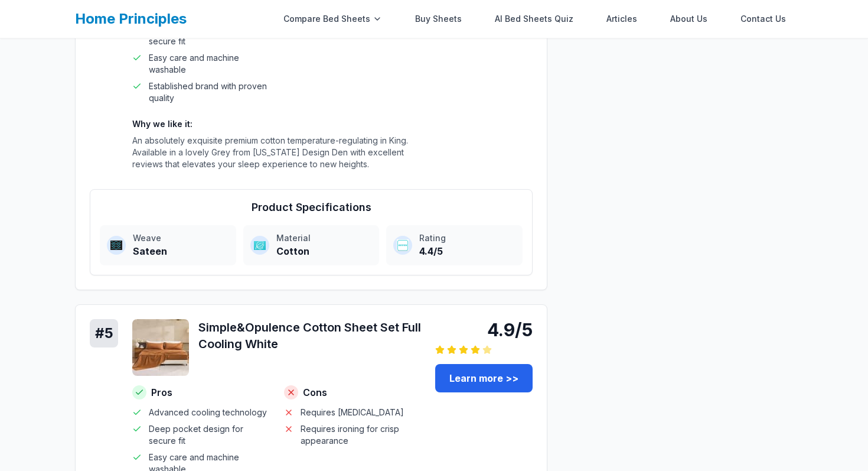  What do you see at coordinates (116, 245) in the screenshot?
I see `img: Weave` at bounding box center [116, 245].